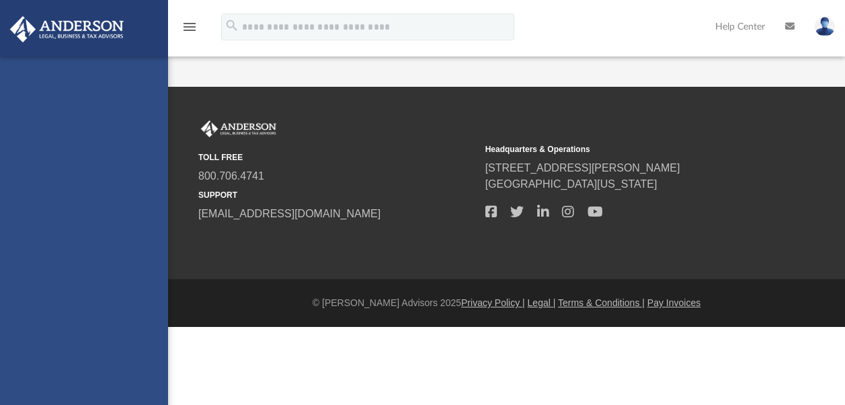 The height and width of the screenshot is (405, 845). Describe the element at coordinates (624, 149) in the screenshot. I see `small: Headquarters & Operations` at that location.